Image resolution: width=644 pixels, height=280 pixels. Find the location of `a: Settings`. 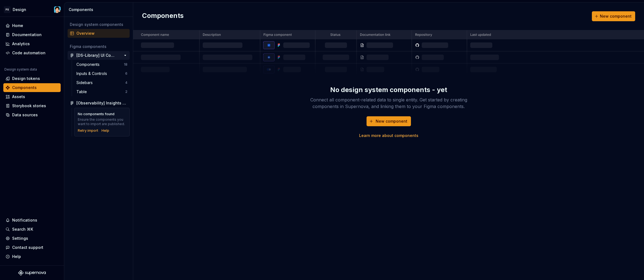

a: Settings is located at coordinates (32, 239).